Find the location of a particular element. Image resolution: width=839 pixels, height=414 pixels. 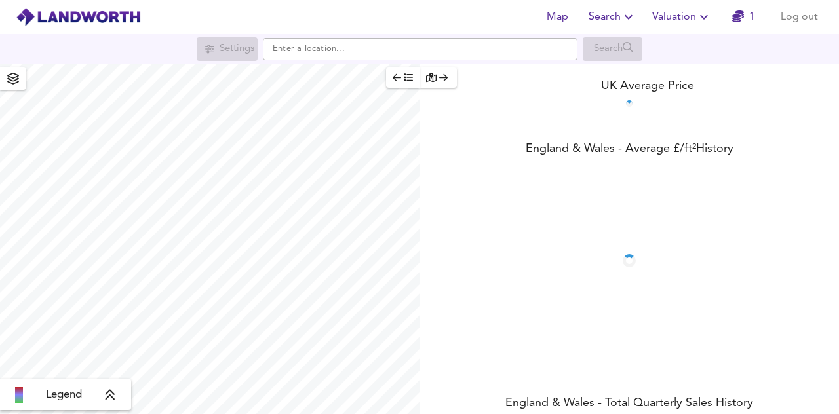

div: UK Average Price is located at coordinates (629, 86).